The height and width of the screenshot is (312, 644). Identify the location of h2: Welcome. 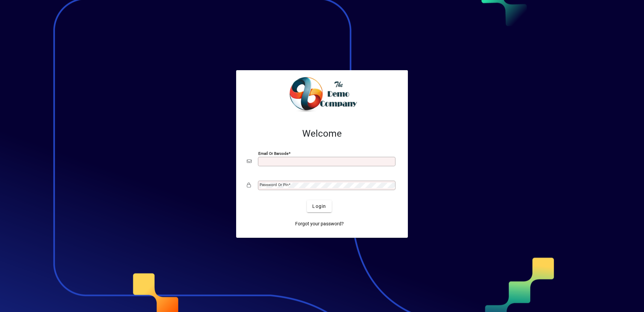
(322, 133).